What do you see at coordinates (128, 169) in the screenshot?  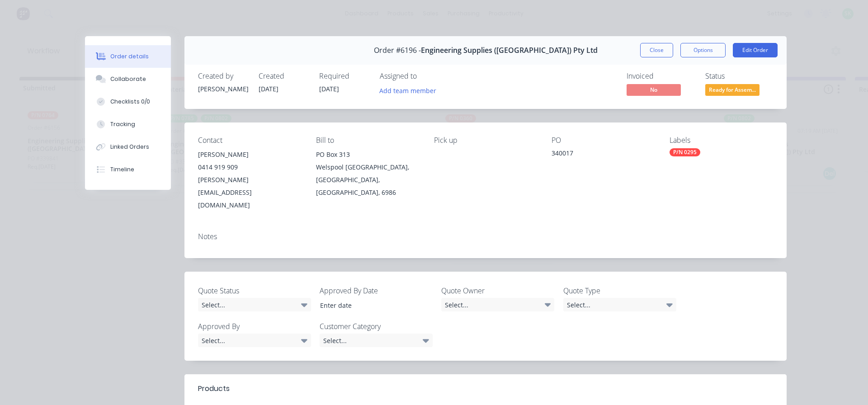 I see `button: Timeline` at bounding box center [128, 169].